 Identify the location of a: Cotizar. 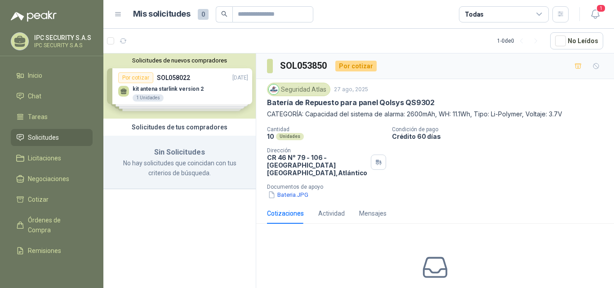
(52, 199).